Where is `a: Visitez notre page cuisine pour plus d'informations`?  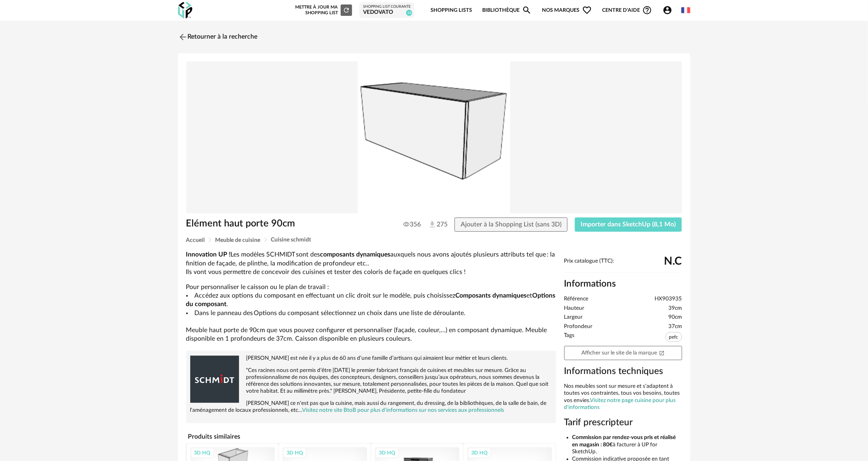 a: Visitez notre page cuisine pour plus d'informations is located at coordinates (620, 404).